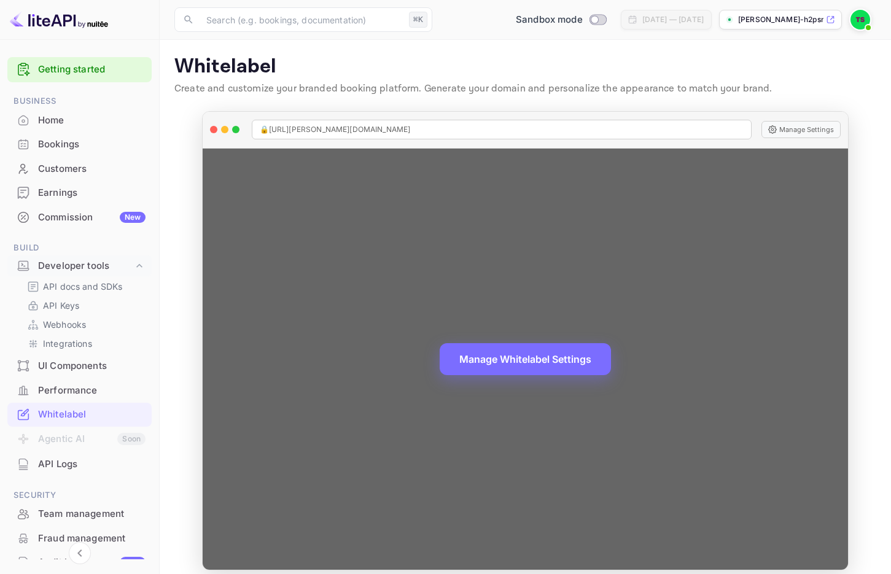 The width and height of the screenshot is (891, 574). Describe the element at coordinates (64, 324) in the screenshot. I see `p: Webhooks` at that location.